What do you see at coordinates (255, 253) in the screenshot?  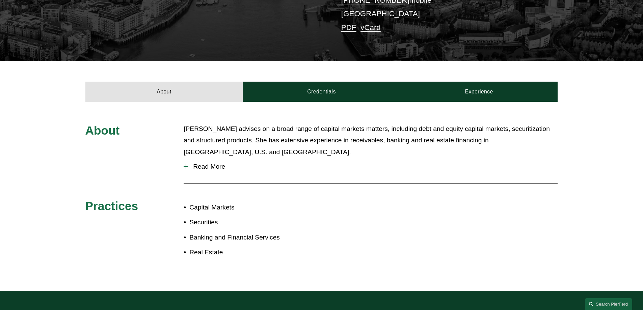 I see `p: Real Estate` at bounding box center [255, 253].